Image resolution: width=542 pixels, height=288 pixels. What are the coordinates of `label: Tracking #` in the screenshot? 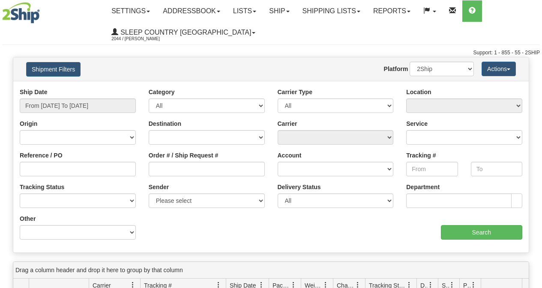 It's located at (420, 155).